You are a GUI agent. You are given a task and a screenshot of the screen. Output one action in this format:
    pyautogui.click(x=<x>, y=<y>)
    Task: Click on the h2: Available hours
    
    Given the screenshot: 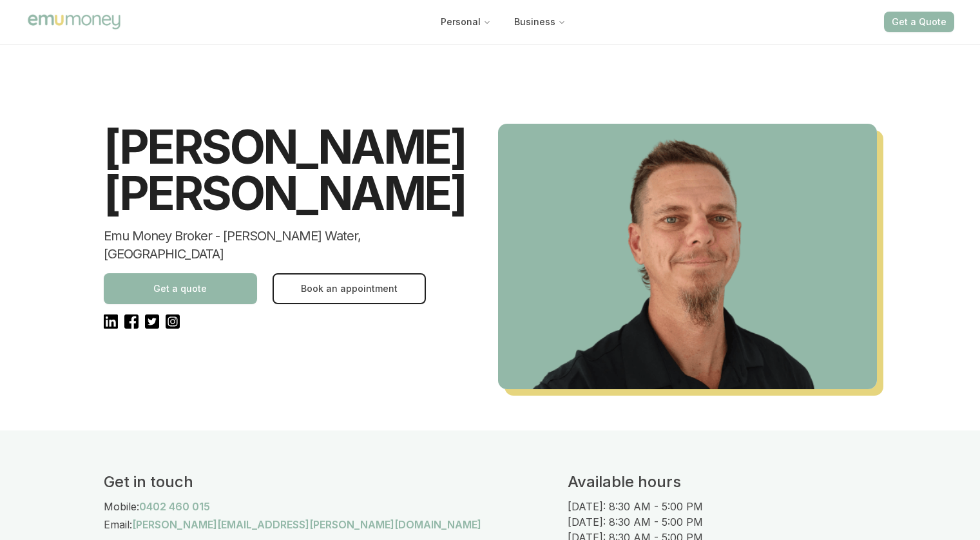 What is the action you would take?
    pyautogui.click(x=722, y=482)
    